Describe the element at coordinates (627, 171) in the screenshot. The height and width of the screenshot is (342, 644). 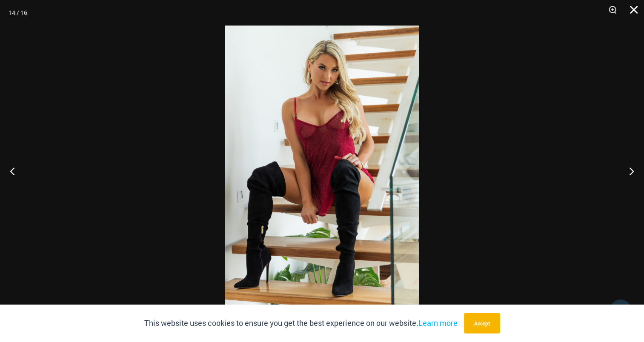
I see `button: Next` at that location.